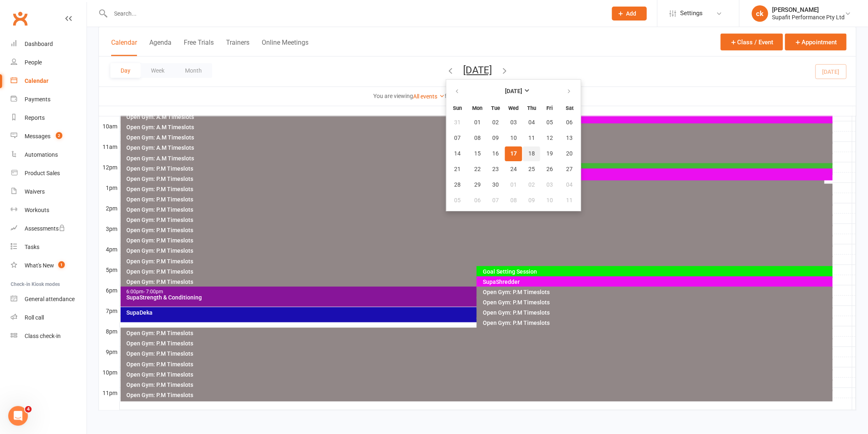 Image resolution: width=868 pixels, height=434 pixels. I want to click on button: 11, so click(531, 138).